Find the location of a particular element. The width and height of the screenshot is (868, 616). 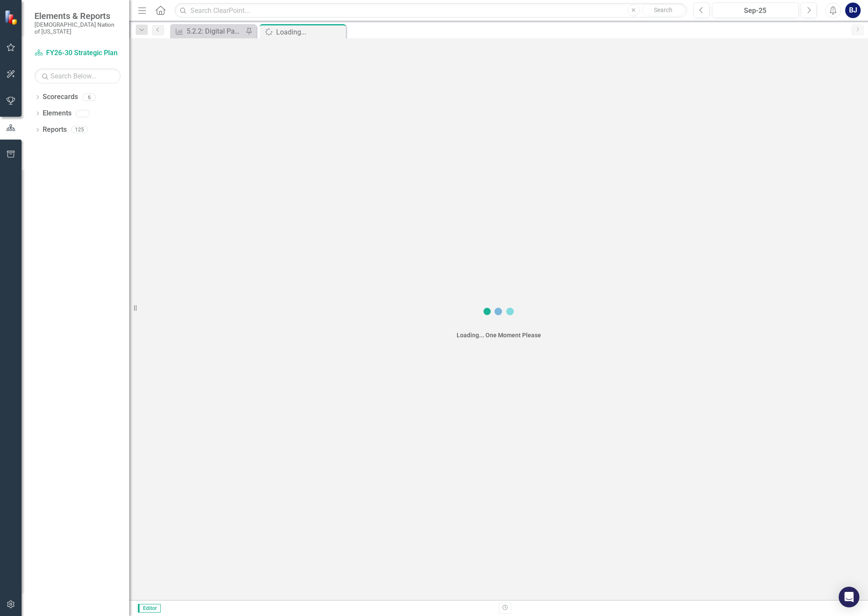

a: Scorecards is located at coordinates (61, 97).